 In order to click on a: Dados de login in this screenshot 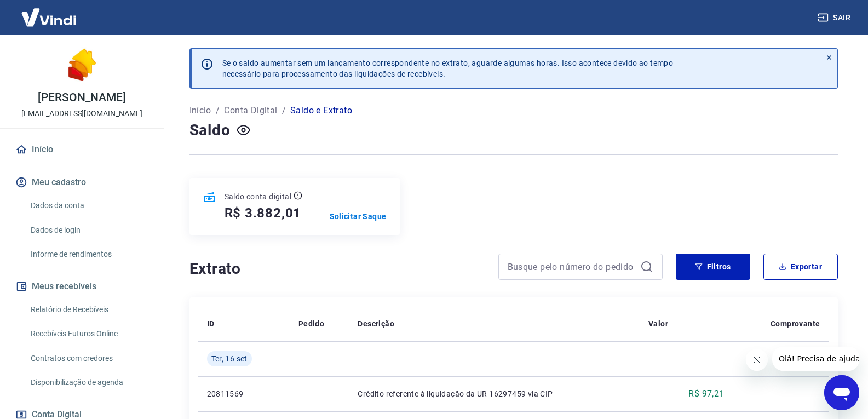, I will do `click(88, 230)`.